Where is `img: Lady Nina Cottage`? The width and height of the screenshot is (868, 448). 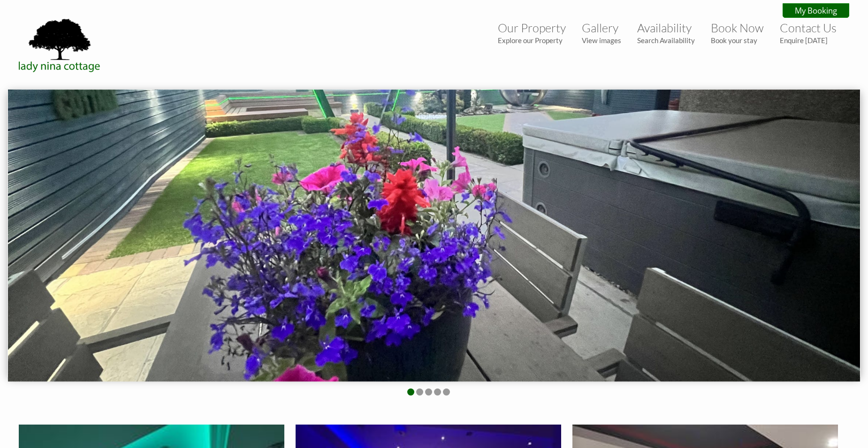
img: Lady Nina Cottage is located at coordinates (60, 45).